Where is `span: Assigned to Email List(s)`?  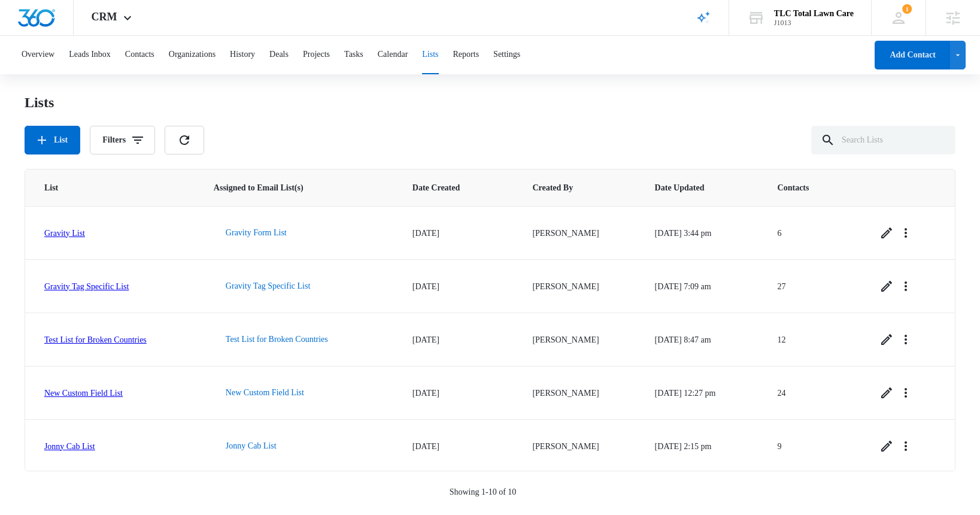
span: Assigned to Email List(s) is located at coordinates (290, 187).